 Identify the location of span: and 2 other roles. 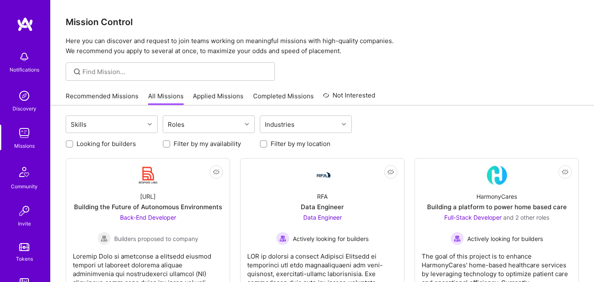
(527, 217).